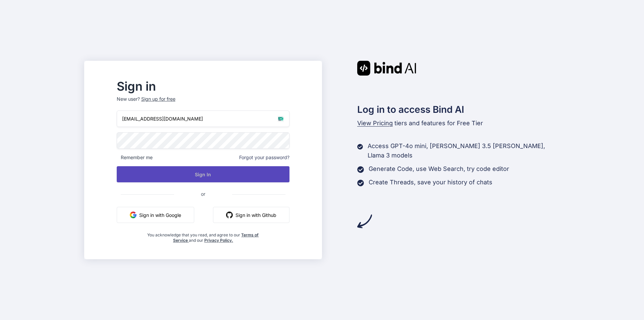  What do you see at coordinates (158, 99) in the screenshot?
I see `div: Sign up for free` at bounding box center [158, 99].